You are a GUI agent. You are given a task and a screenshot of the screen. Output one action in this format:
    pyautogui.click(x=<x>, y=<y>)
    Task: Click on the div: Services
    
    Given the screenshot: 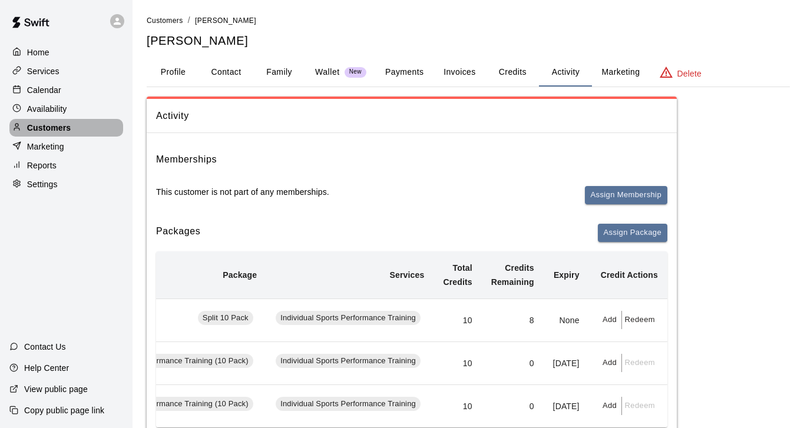 What is the action you would take?
    pyautogui.click(x=66, y=71)
    